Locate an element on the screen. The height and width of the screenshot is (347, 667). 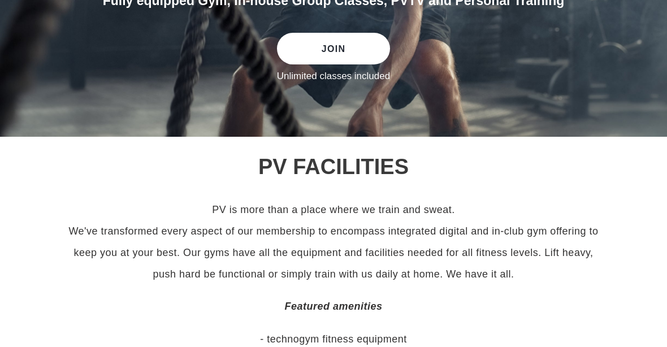
a: JOIN is located at coordinates (333, 49).